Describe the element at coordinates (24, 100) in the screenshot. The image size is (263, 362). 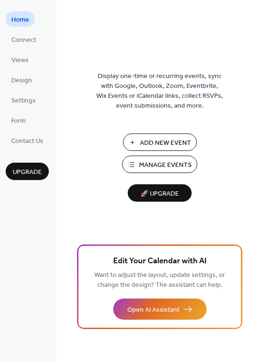
I see `a: Settings` at that location.